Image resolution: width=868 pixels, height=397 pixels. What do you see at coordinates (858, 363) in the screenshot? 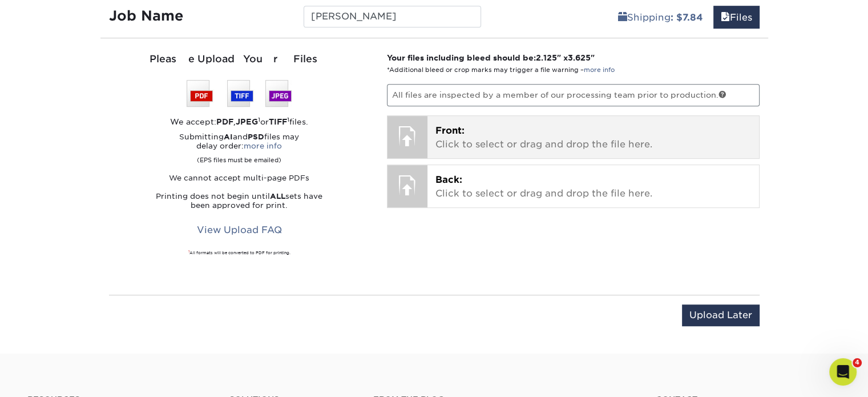
I see `span: 4` at bounding box center [858, 363].